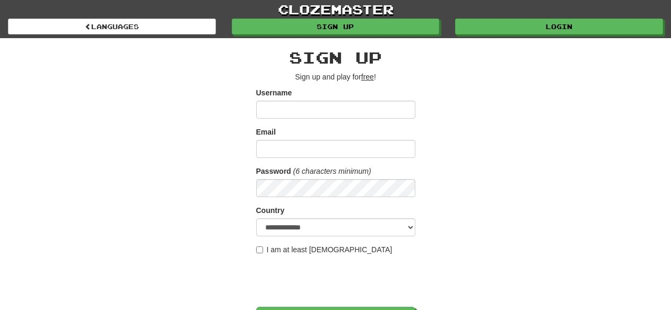  What do you see at coordinates (336, 57) in the screenshot?
I see `h2: Sign up` at bounding box center [336, 57].